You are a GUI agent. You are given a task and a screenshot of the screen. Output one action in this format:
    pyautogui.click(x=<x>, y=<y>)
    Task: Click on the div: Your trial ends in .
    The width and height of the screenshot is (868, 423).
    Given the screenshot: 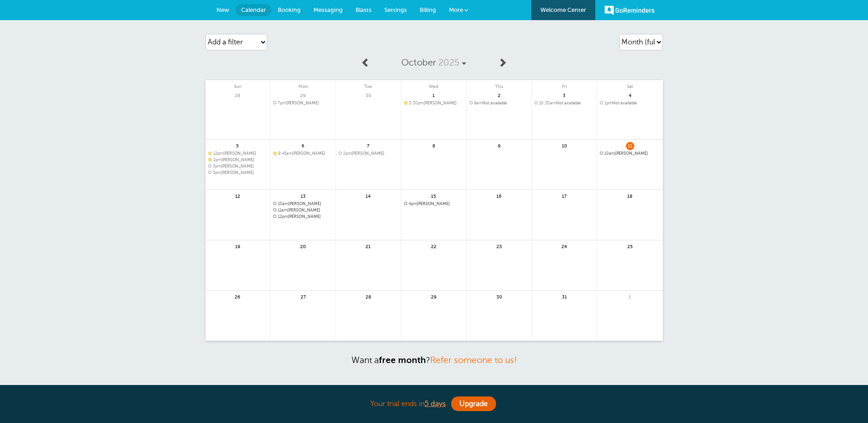 What is the action you would take?
    pyautogui.click(x=434, y=404)
    